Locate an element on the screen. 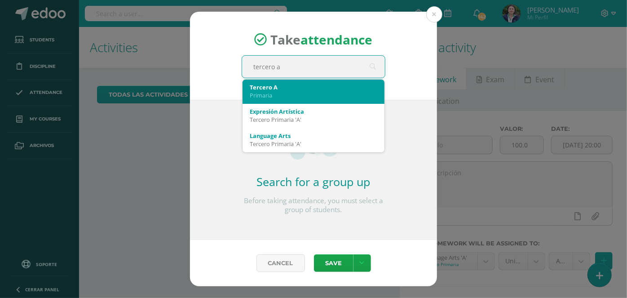 The height and width of the screenshot is (298, 627). div: Tercero A is located at coordinates (313, 87).